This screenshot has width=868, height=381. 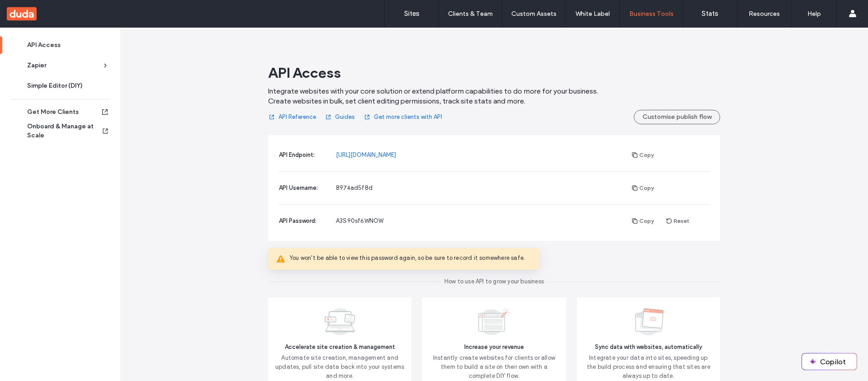 I want to click on span: How to use API to grow your business, so click(x=494, y=281).